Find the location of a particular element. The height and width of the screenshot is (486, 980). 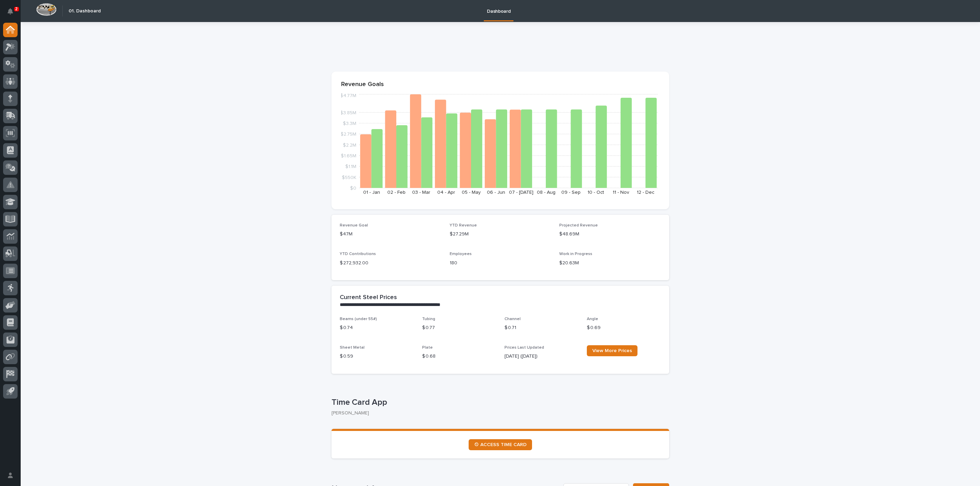

text: 11 - Nov is located at coordinates (620, 193).